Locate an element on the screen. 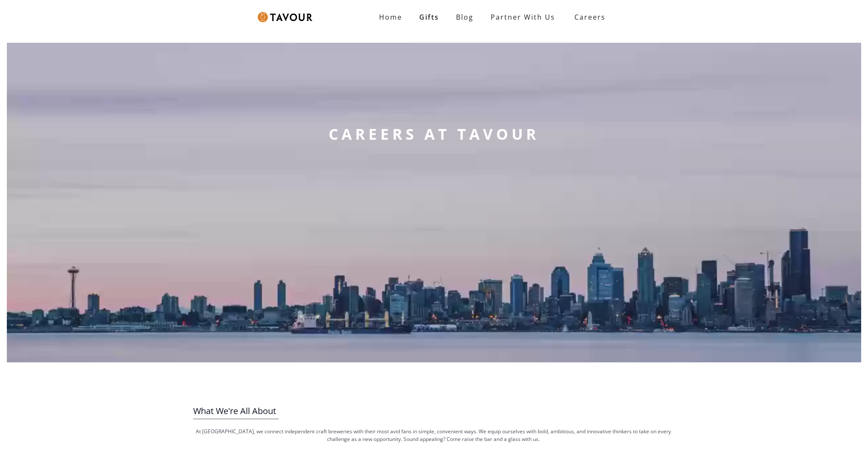  a: Home is located at coordinates (390, 17).